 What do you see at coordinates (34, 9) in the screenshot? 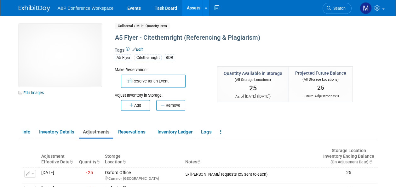
I see `img: ExhibitDay` at bounding box center [34, 9].